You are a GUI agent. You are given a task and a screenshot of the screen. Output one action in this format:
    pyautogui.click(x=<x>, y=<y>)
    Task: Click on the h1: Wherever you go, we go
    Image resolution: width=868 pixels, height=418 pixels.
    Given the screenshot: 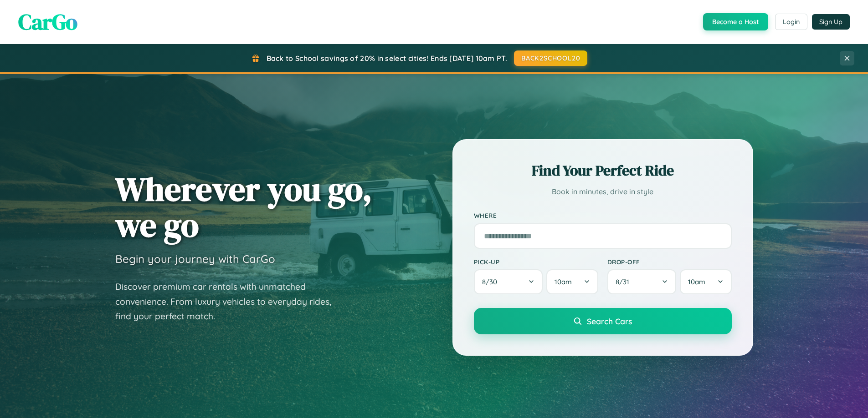 What is the action you would take?
    pyautogui.click(x=244, y=207)
    